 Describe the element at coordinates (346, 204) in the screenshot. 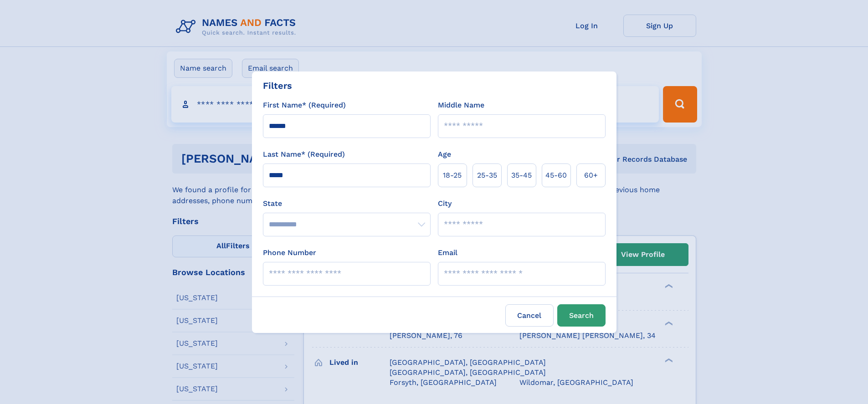

I see `label: State` at that location.